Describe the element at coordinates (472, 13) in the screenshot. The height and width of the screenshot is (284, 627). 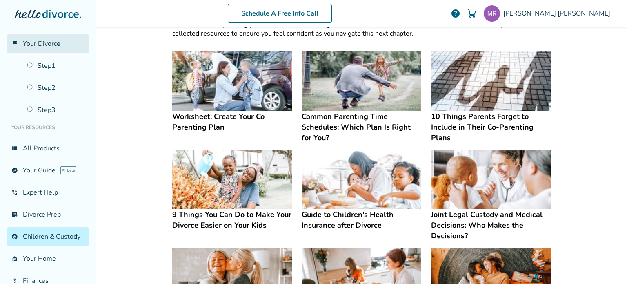
I see `img: Cart` at that location.